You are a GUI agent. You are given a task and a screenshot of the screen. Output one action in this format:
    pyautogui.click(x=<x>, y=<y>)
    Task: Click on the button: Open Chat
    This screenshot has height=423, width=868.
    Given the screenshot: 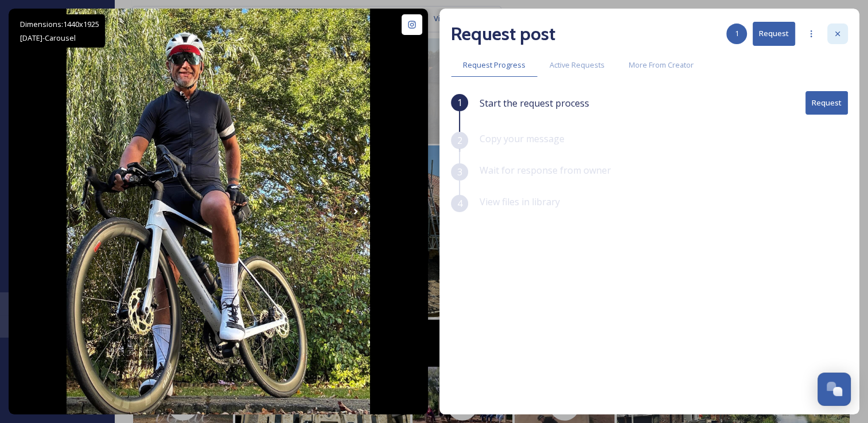 What is the action you would take?
    pyautogui.click(x=834, y=389)
    